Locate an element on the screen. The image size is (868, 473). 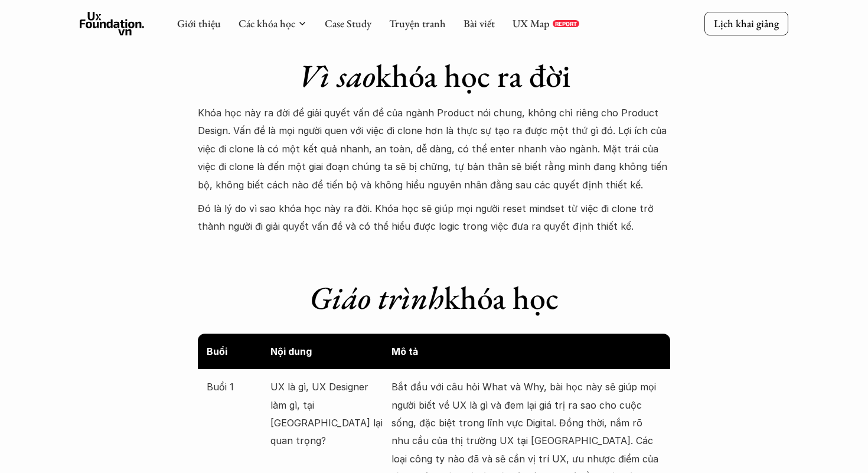
a: Case Study is located at coordinates (348, 23).